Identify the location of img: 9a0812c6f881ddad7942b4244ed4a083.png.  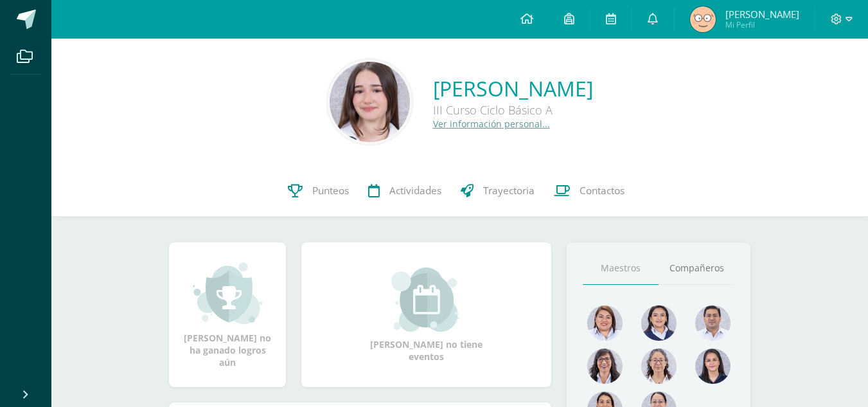
(713, 323).